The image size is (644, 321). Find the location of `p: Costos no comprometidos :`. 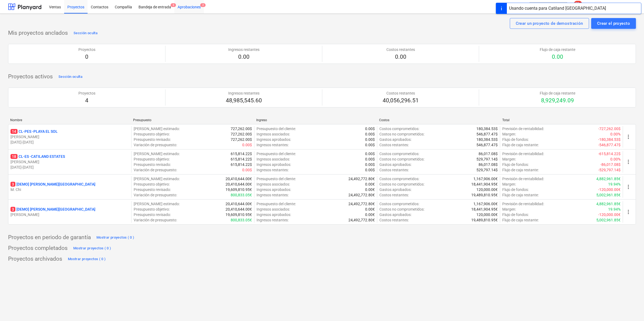

p: Costos no comprometidos : is located at coordinates (402, 134).